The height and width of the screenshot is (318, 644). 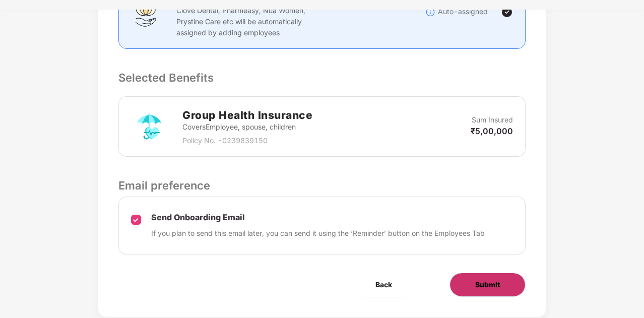 What do you see at coordinates (492, 131) in the screenshot?
I see `p: ₹5,00,000` at bounding box center [492, 131].